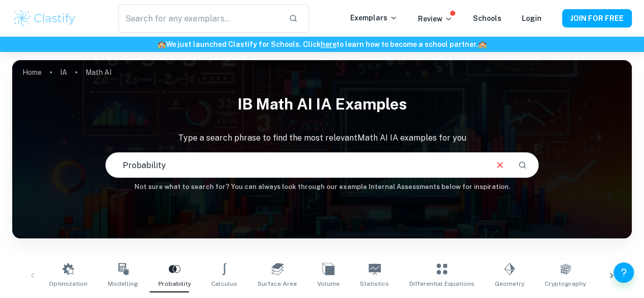 Image resolution: width=644 pixels, height=298 pixels. Describe the element at coordinates (123, 283) in the screenshot. I see `span: Modelling` at that location.